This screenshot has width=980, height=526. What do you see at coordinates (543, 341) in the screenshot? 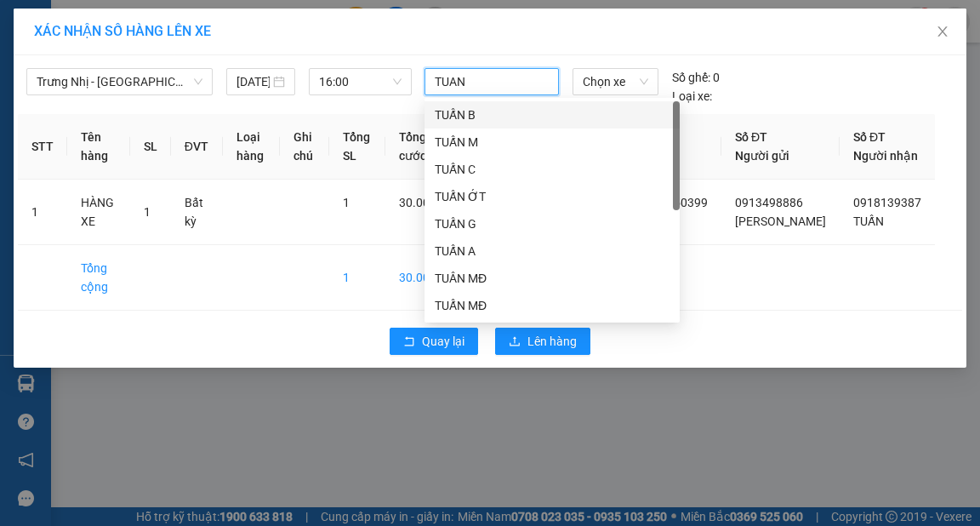
I see `button: uploadLên hàng` at bounding box center [543, 341].